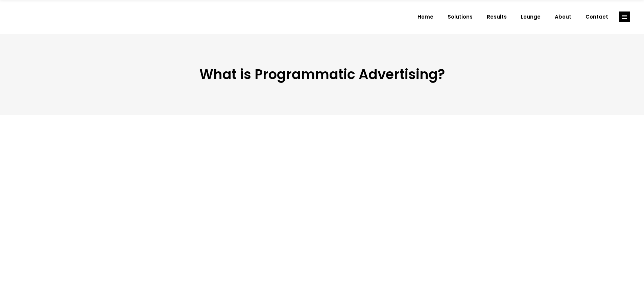 The image size is (644, 308). Describe the element at coordinates (497, 17) in the screenshot. I see `span: Results` at that location.